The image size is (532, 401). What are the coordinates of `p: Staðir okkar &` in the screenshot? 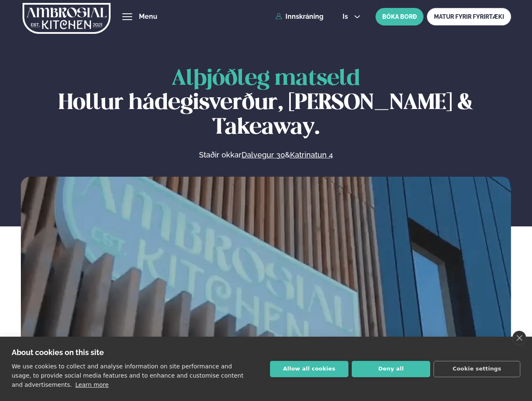 It's located at (266, 155).